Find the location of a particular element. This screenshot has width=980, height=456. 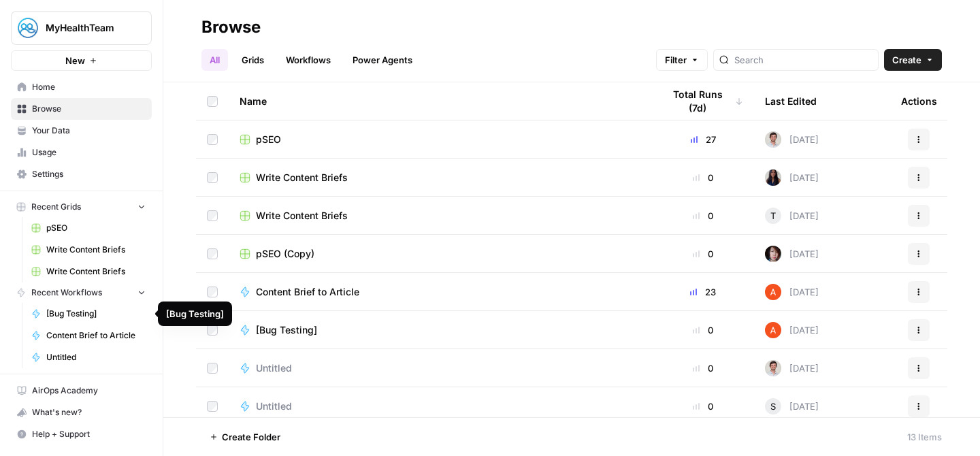

a: Home is located at coordinates (81, 87).